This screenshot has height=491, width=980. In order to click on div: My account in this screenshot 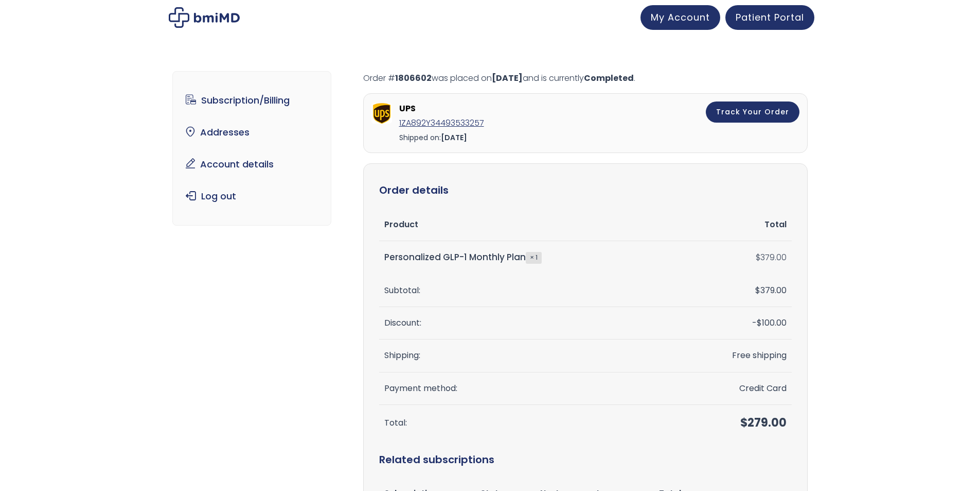, I will do `click(204, 18)`.